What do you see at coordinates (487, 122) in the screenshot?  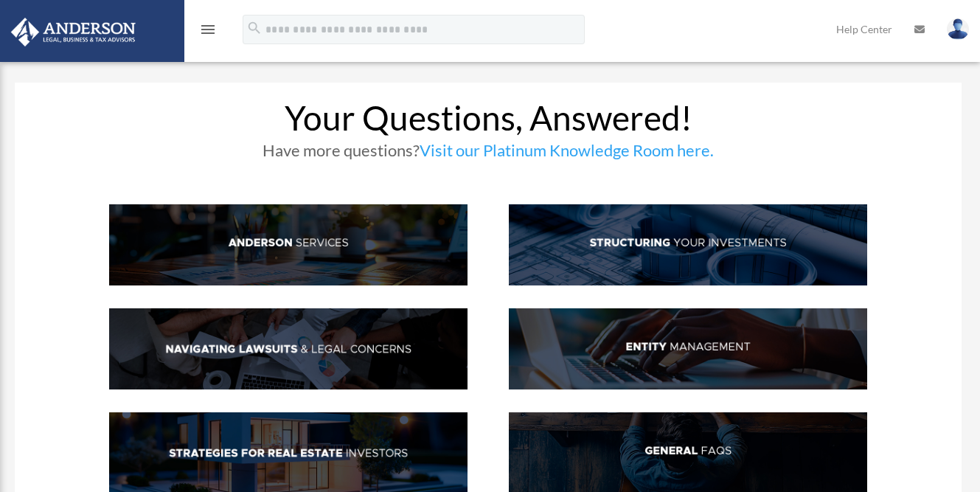 I see `h1: Your Questions, Answered!` at bounding box center [487, 122].